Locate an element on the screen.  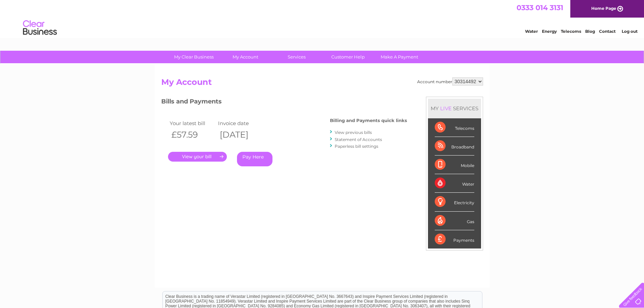
a: Services is located at coordinates (296, 57).